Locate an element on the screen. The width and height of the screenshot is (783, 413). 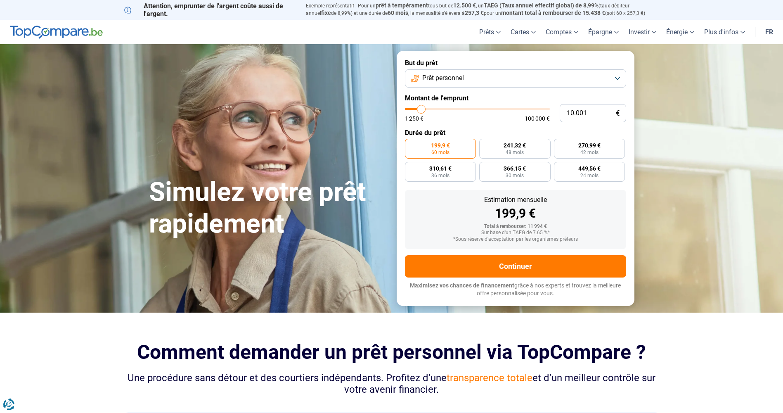
div: Une procédure sans détour et des courtiers indépendants. Profitez d’une et d’un meilleur contrôle... is located at coordinates (392, 384).